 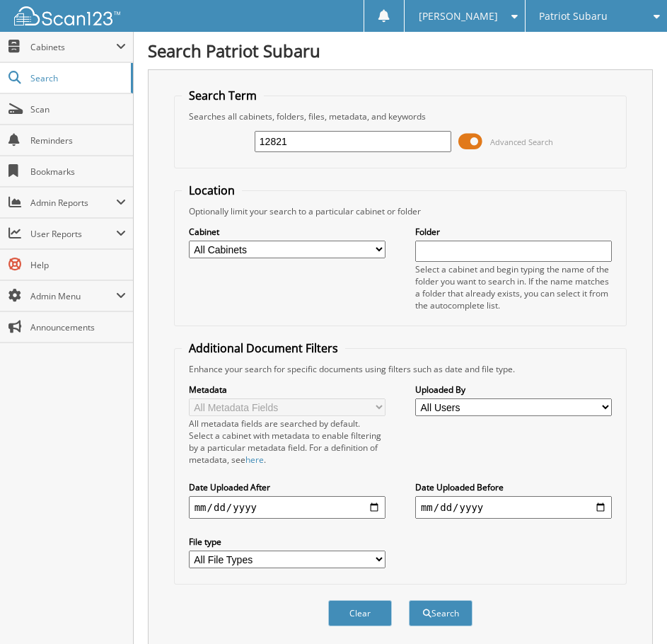 I want to click on span: Admin Reports, so click(x=73, y=203).